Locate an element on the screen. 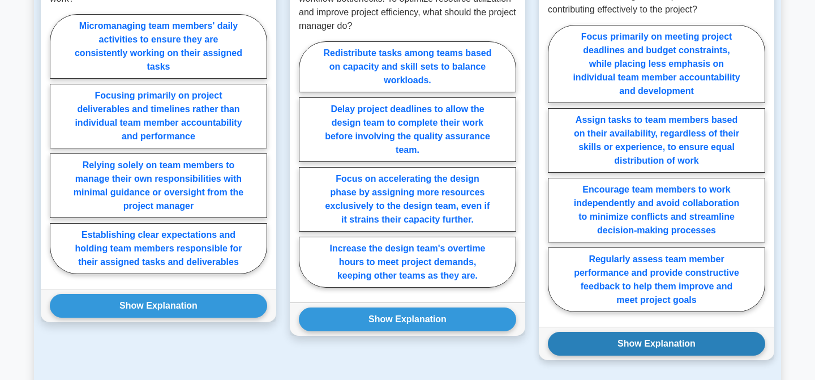 This screenshot has height=380, width=815. label: Focus on accelerating the design phase by assigning more resources exclusively to the design team... is located at coordinates (408, 199).